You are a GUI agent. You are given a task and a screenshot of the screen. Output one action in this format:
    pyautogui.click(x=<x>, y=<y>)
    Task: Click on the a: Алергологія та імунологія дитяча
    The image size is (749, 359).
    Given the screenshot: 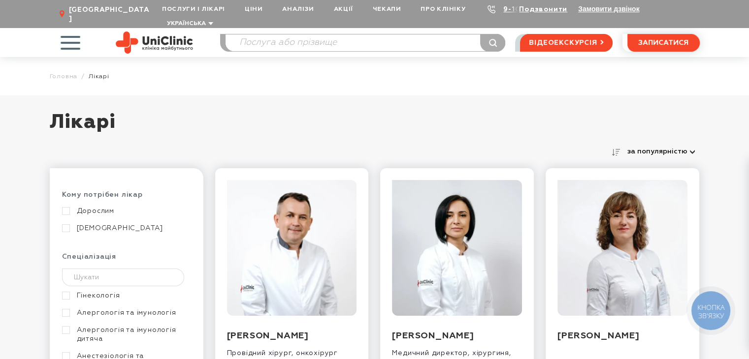 What is the action you would take?
    pyautogui.click(x=125, y=335)
    